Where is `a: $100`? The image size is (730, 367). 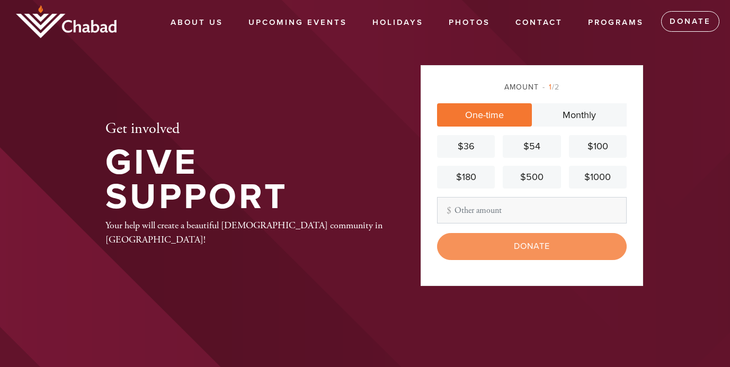 a: $100 is located at coordinates (597, 146).